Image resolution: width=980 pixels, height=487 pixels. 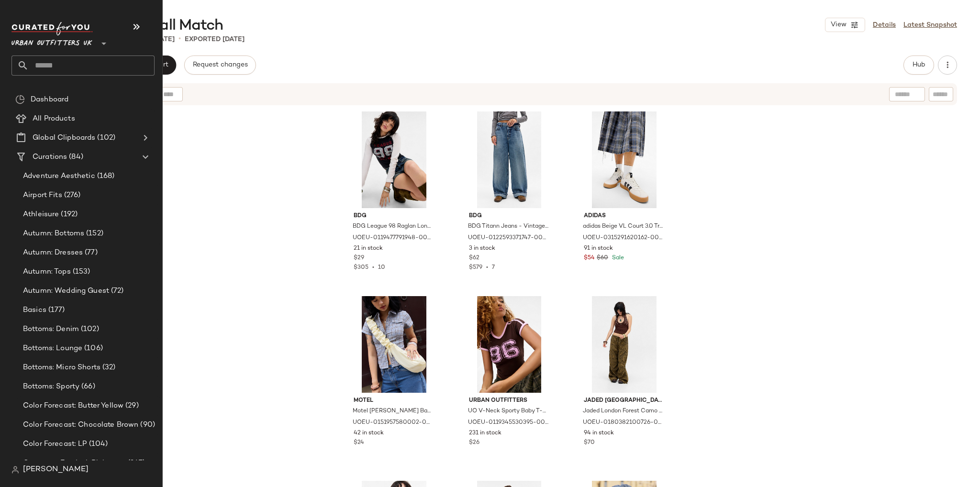 What do you see at coordinates (508, 227) in the screenshot?
I see `span: BDG Titann Jeans - Vintage Denim Light 29W 32L at Urban Outfitters` at bounding box center [508, 227].